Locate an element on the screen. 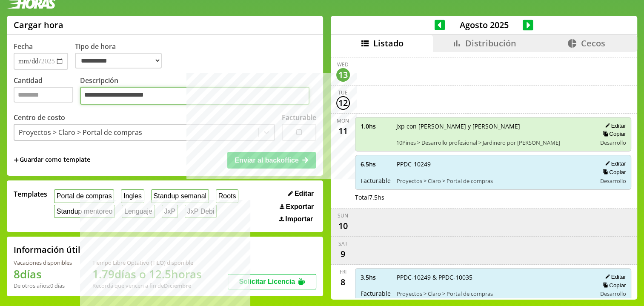 This screenshot has width=644, height=306. div: Tue is located at coordinates (343, 92).